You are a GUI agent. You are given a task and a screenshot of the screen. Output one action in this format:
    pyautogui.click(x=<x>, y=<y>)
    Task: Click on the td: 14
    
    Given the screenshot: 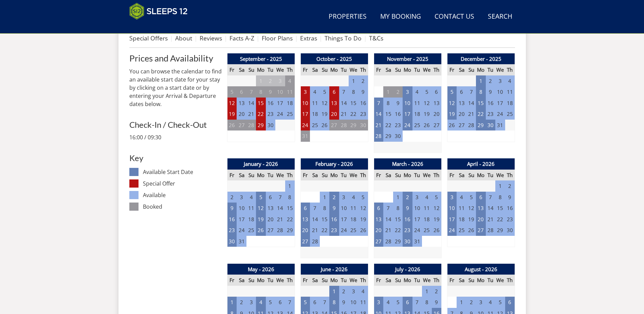 What is the action you would take?
    pyautogui.click(x=280, y=208)
    